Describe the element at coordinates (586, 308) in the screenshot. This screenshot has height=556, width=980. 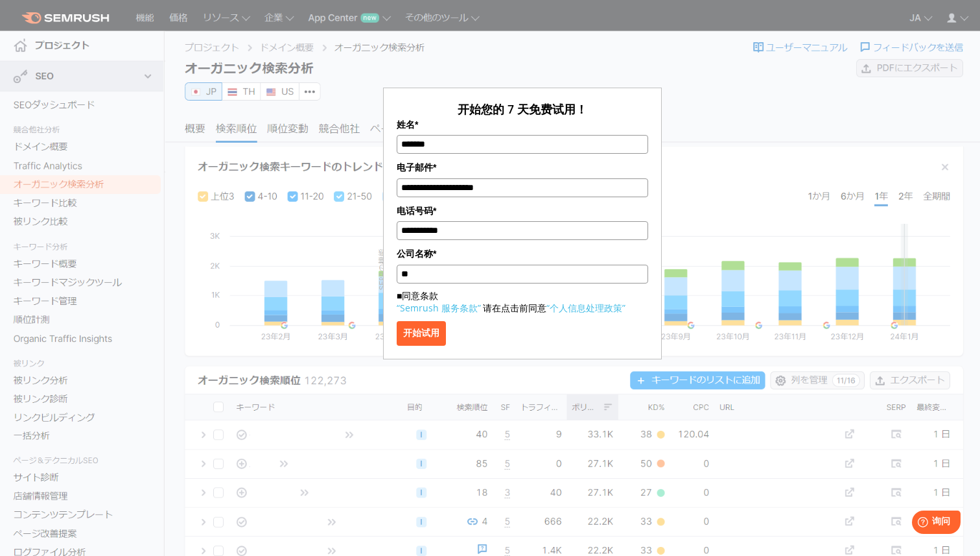
I see `font: “个人信息处理政策”` at that location.